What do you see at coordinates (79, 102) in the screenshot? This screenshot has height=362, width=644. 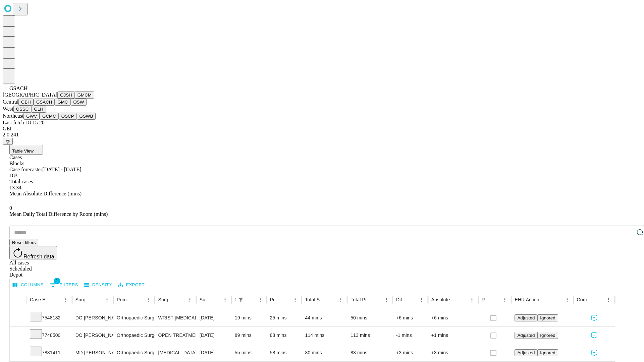 I see `button: OSW` at bounding box center [79, 102].